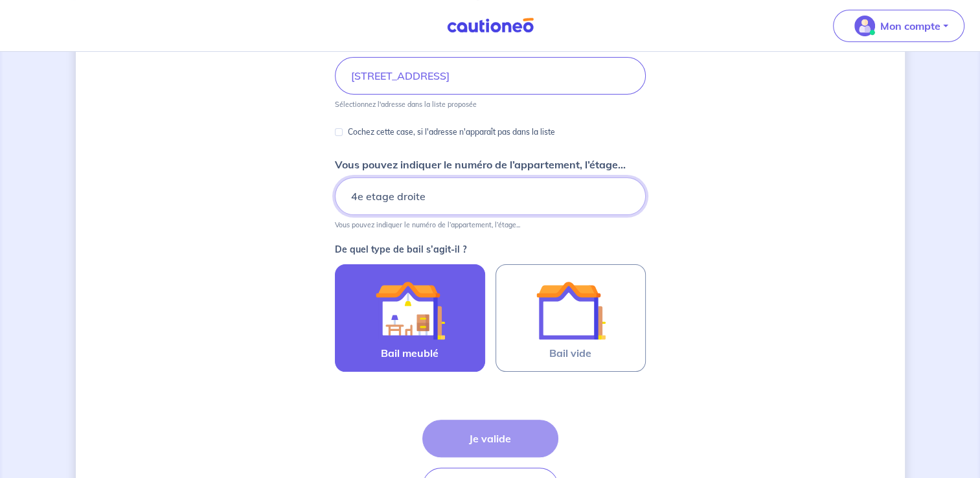 This screenshot has width=980, height=478. What do you see at coordinates (570, 353) in the screenshot?
I see `span: Bail vide` at bounding box center [570, 353].